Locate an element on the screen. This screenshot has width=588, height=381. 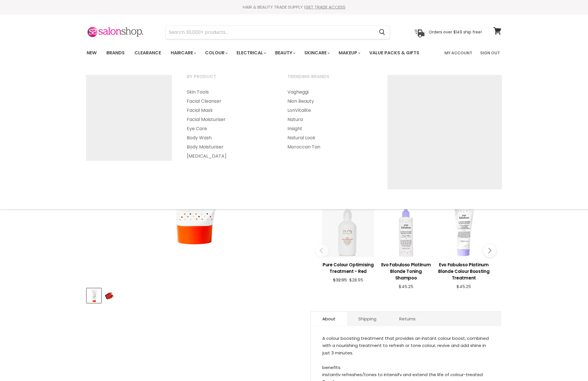
a: Vagheggi is located at coordinates (330, 92).